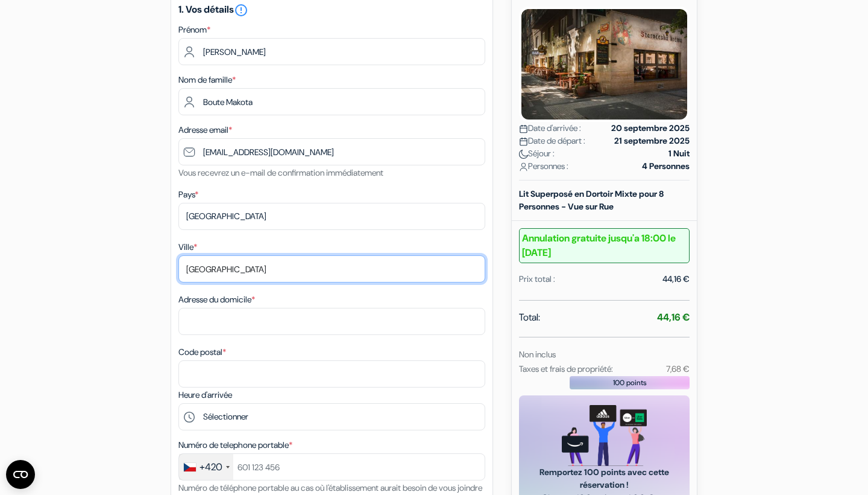 Image resolution: width=868 pixels, height=495 pixels. What do you see at coordinates (679, 153) in the screenshot?
I see `strong: 1 Nuit` at bounding box center [679, 153].